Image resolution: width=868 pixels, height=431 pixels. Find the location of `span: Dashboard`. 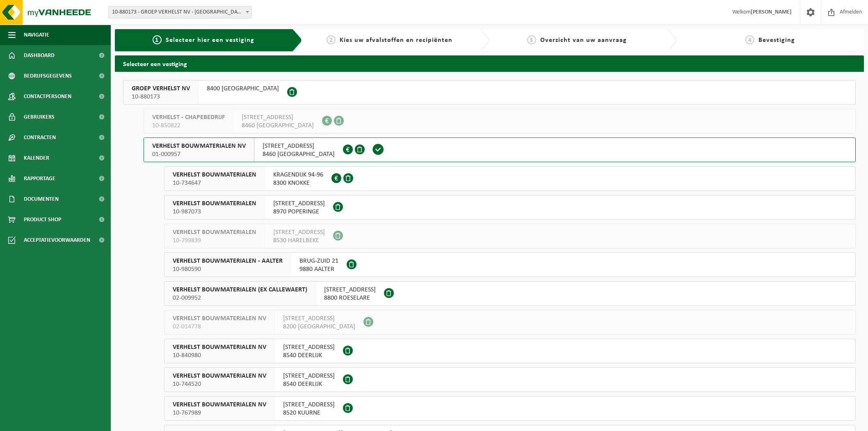

span: Dashboard is located at coordinates (39, 55).